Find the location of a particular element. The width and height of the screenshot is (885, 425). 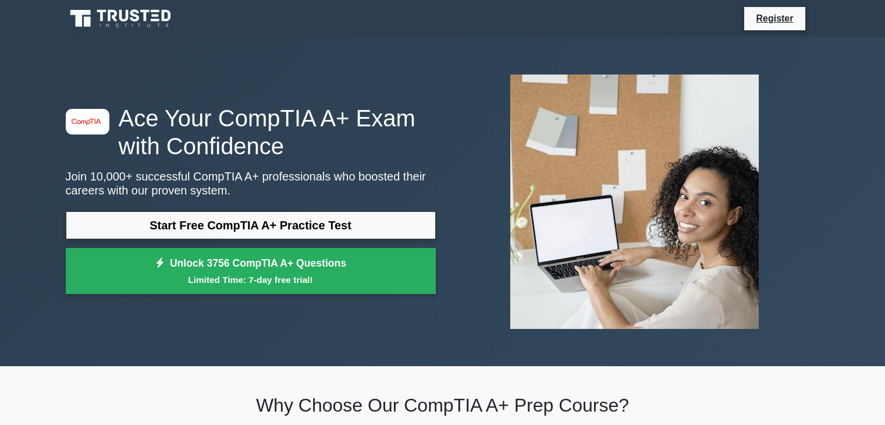

a: Unlock 3756 CompTIA A+ QuestionsLimited Time: 7-day free trial! is located at coordinates (251, 271).